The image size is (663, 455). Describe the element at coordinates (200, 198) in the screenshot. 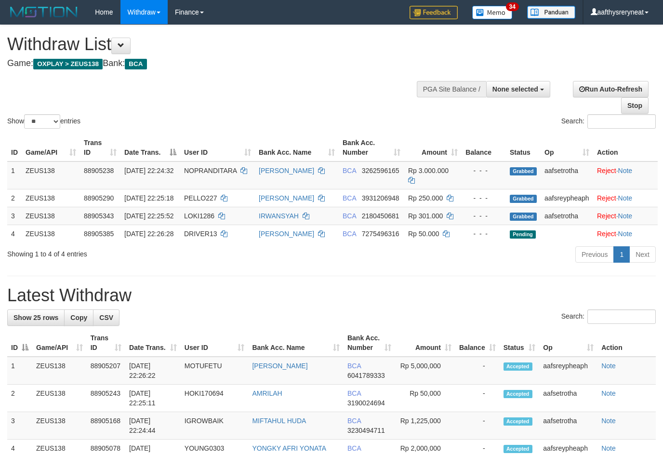

I see `span: PELLO227` at that location.